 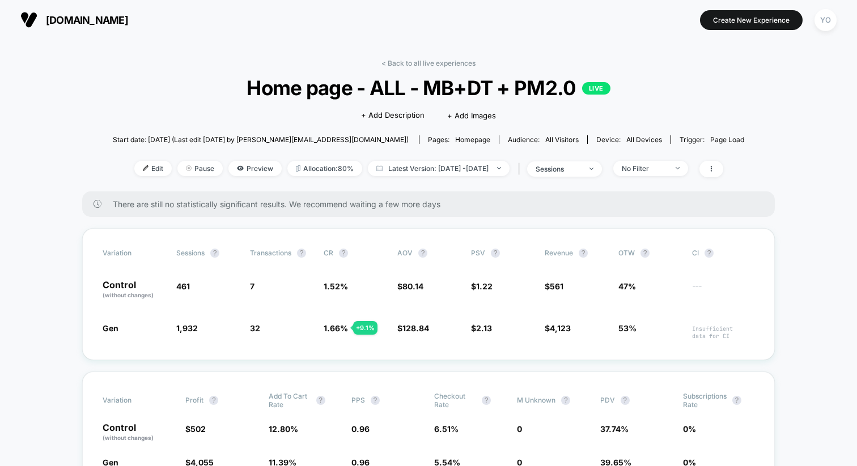 What do you see at coordinates (607, 400) in the screenshot?
I see `span: PDV` at bounding box center [607, 400].